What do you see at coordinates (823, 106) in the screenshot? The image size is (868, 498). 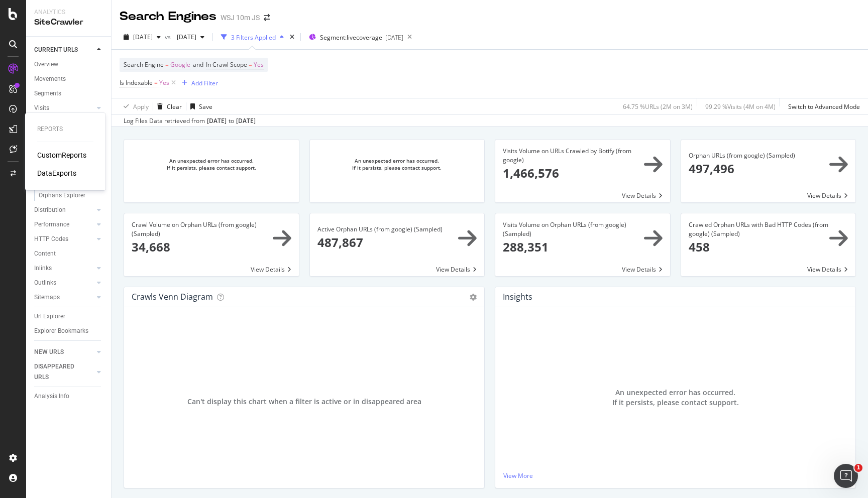 I see `div: Switch to Advanced Mode` at bounding box center [823, 106].